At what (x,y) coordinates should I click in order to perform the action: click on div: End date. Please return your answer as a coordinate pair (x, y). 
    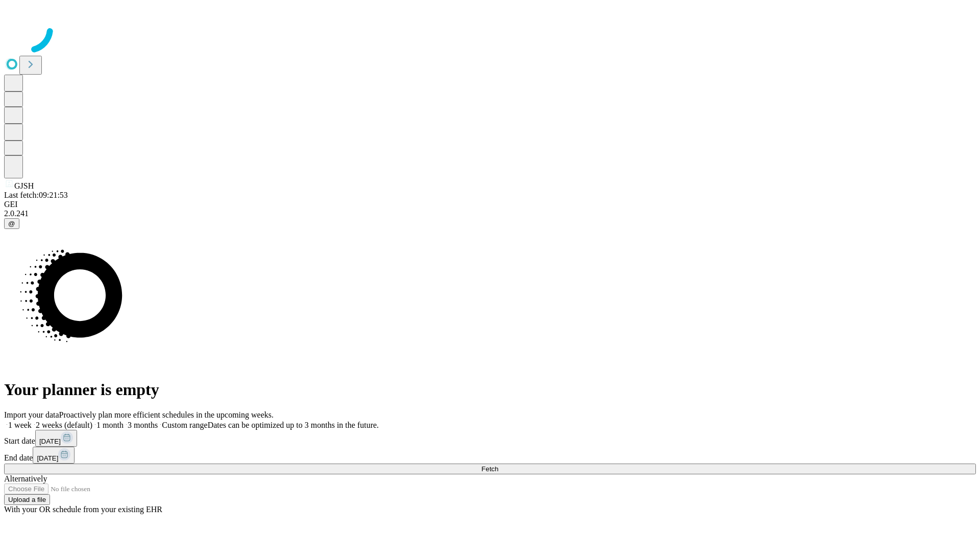
    Looking at the image, I should click on (490, 454).